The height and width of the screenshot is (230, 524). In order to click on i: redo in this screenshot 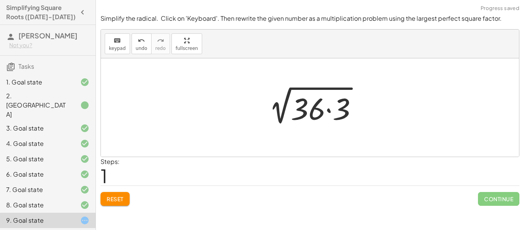, I will do `click(160, 41)`.